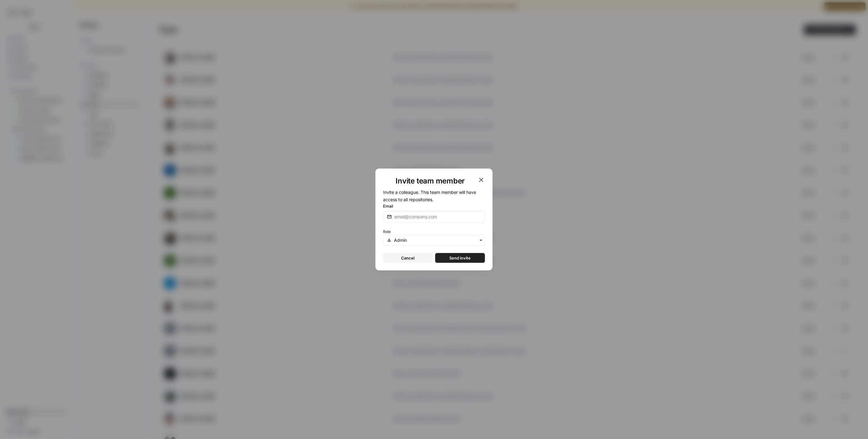 This screenshot has height=439, width=868. Describe the element at coordinates (430, 196) in the screenshot. I see `span: Invite a colleague. This team member will have access to all repositories.` at that location.